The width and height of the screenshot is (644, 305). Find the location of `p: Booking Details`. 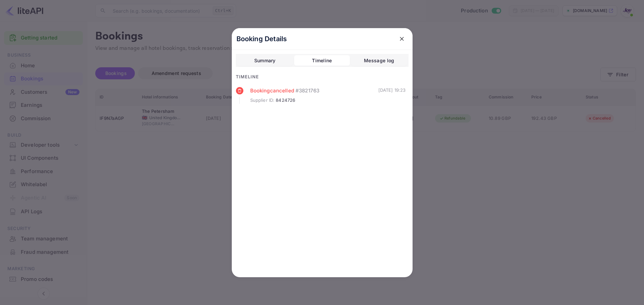

p: Booking Details is located at coordinates (262, 39).